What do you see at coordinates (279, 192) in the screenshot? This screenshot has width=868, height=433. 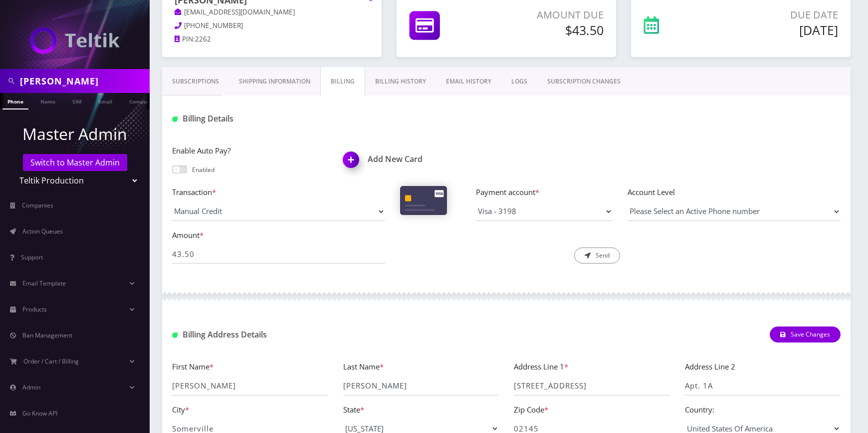 I see `label: Transaction` at bounding box center [279, 192].